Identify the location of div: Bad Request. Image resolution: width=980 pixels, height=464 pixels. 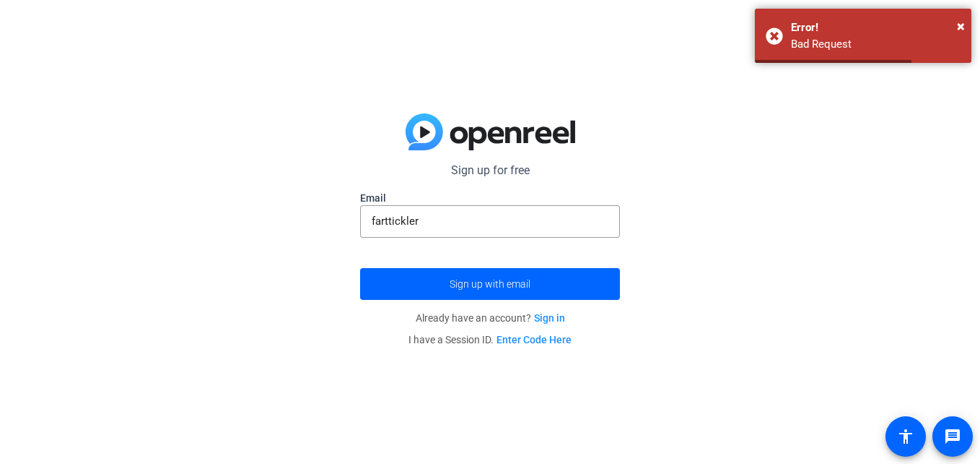
(875, 44).